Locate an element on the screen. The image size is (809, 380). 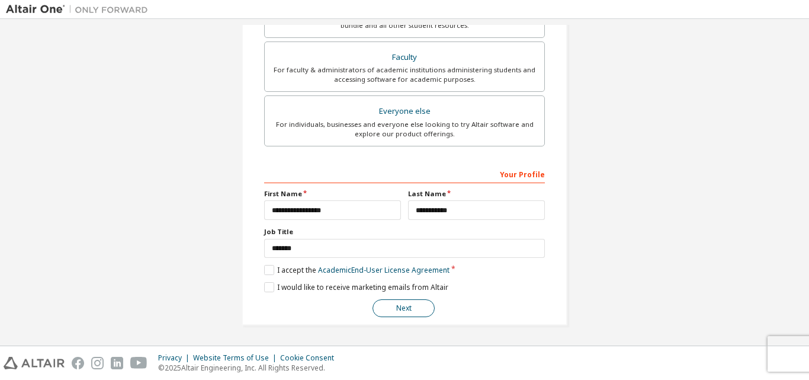
div: Everyone else is located at coordinates (404, 111).